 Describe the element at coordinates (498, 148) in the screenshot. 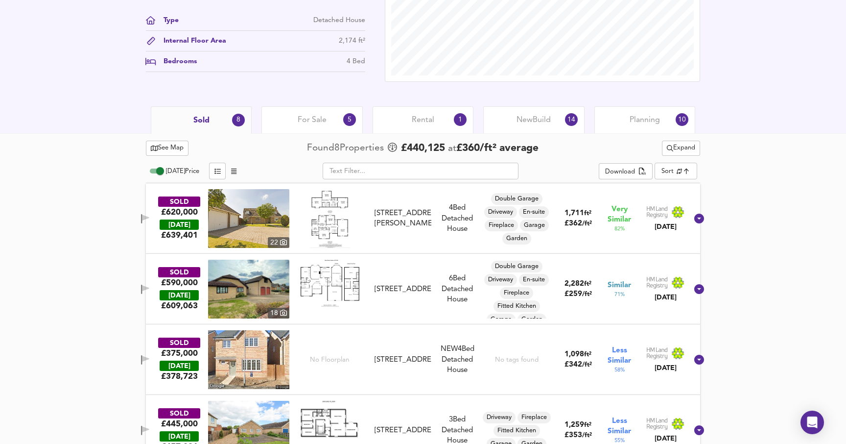

I see `span: £ 360 / ft² average` at that location.